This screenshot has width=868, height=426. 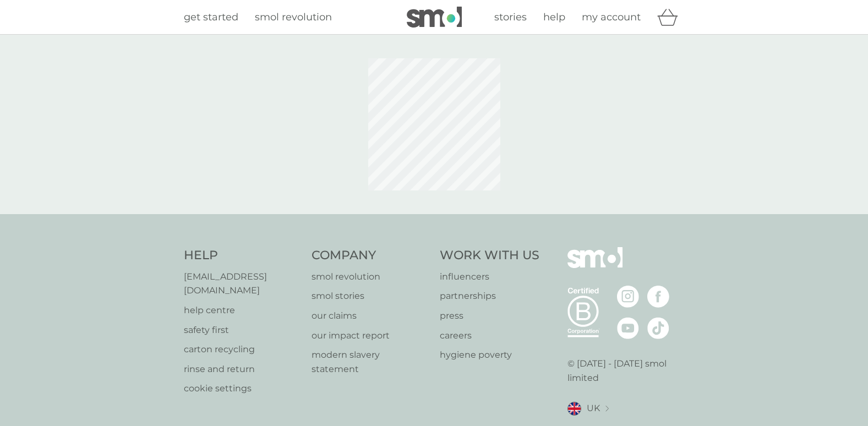 I want to click on p: hygiene poverty, so click(x=489, y=355).